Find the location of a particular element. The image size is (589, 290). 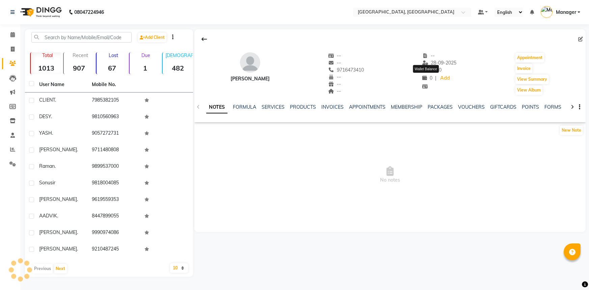

p: Total is located at coordinates (48, 55).